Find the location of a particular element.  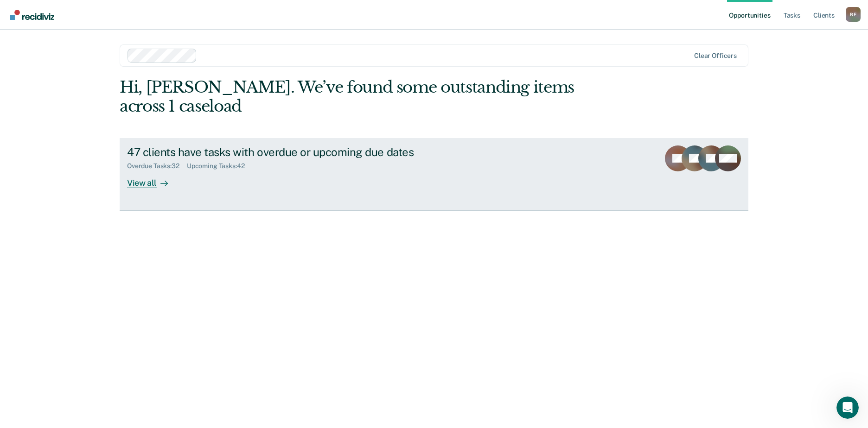

div: Clear officers is located at coordinates (716, 56).